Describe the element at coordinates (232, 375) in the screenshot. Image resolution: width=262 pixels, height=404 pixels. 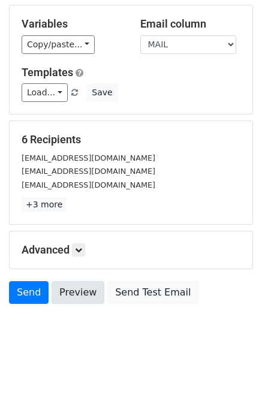
I see `div: Tiện ích trò chuyện` at that location.